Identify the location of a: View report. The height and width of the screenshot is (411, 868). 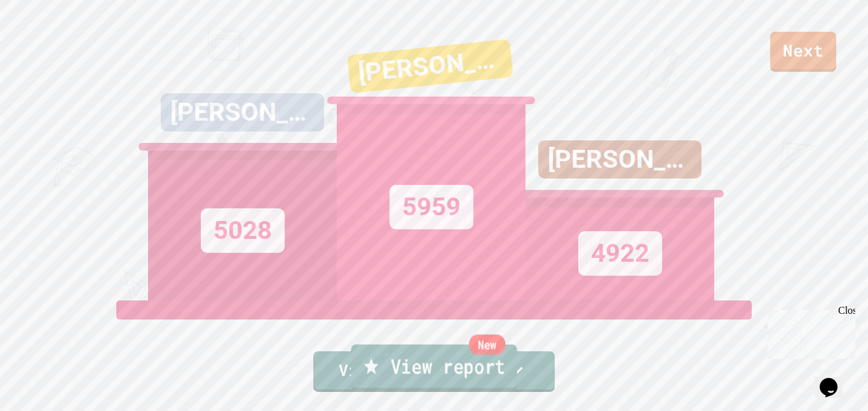
(433, 368).